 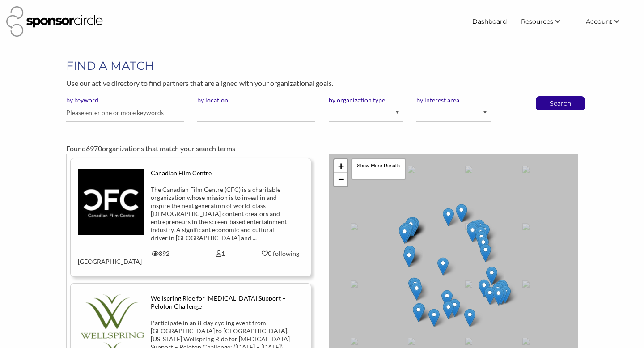 I want to click on span: Resources, so click(x=537, y=21).